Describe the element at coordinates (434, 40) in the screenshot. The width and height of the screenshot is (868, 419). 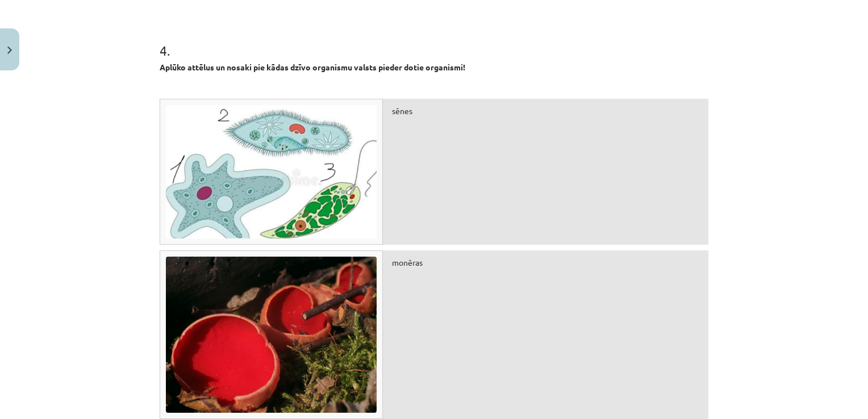
I see `h1: 4 .` at that location.